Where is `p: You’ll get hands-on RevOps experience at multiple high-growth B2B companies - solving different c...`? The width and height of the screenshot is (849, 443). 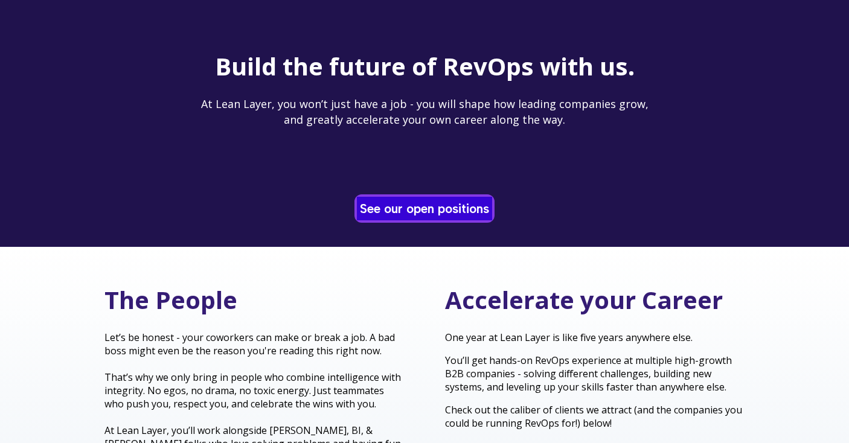
p: You’ll get hands-on RevOps experience at multiple high-growth B2B companies - solving different c... is located at coordinates (595, 374).